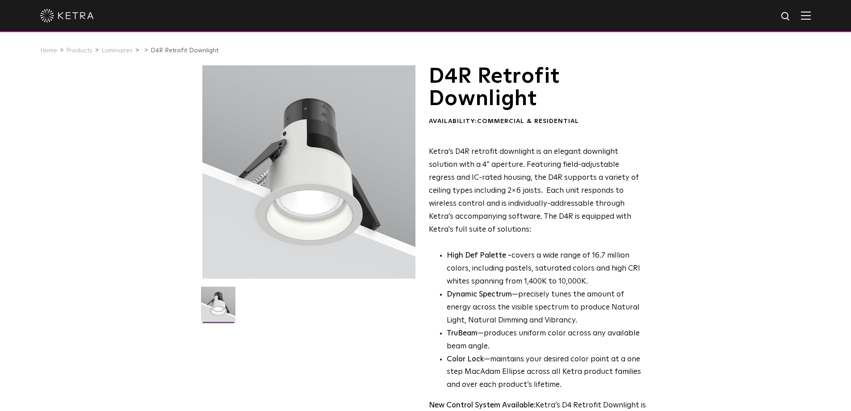 This screenshot has width=851, height=411. Describe the element at coordinates (67, 16) in the screenshot. I see `img: ketra-logo-2019-white` at that location.